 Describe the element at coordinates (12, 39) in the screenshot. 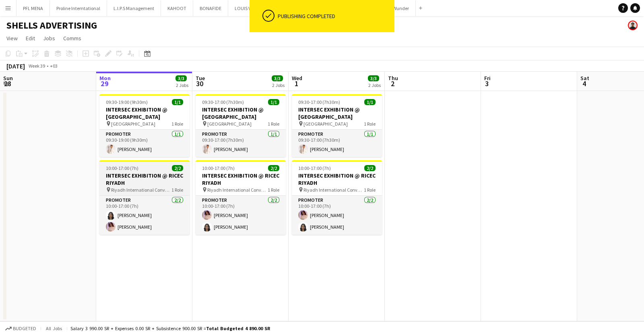

I see `a: View` at that location.